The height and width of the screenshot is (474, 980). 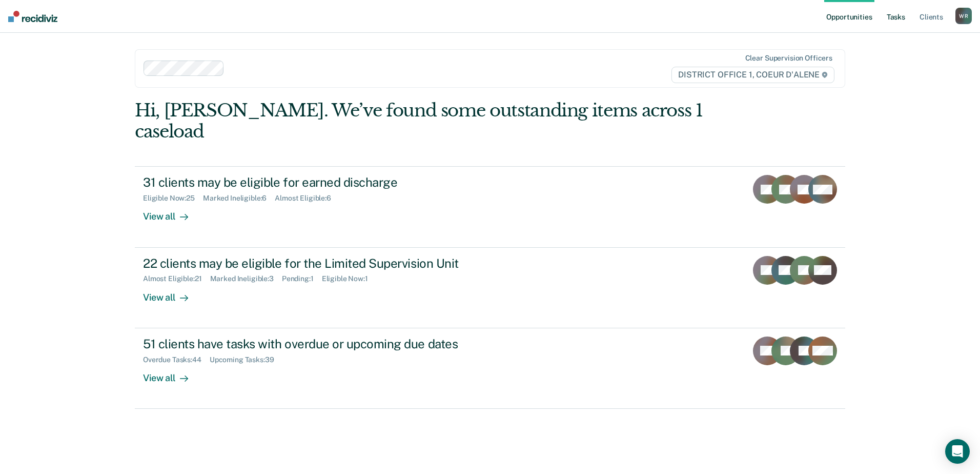 I want to click on a: 22 clients may be eligible for the Limited Supervision UnitAlmost Eligible:21Marked Ineligible:3P..., so click(x=490, y=287).